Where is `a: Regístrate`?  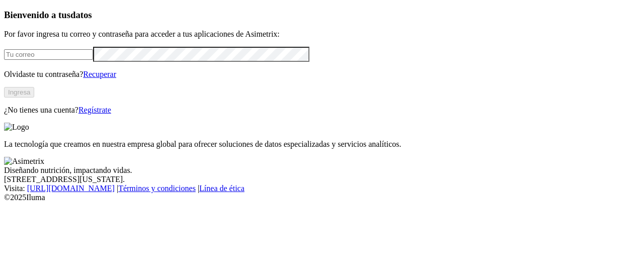 a: Regístrate is located at coordinates (95, 110).